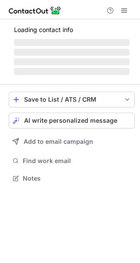 The image size is (140, 263). I want to click on span: Add to email campaign, so click(58, 142).